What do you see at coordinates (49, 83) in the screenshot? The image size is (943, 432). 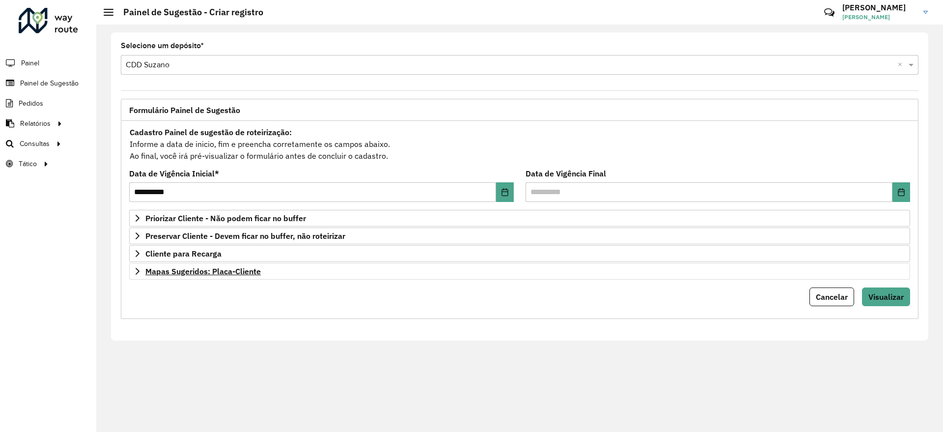 I see `span: Painel de Sugestão` at bounding box center [49, 83].